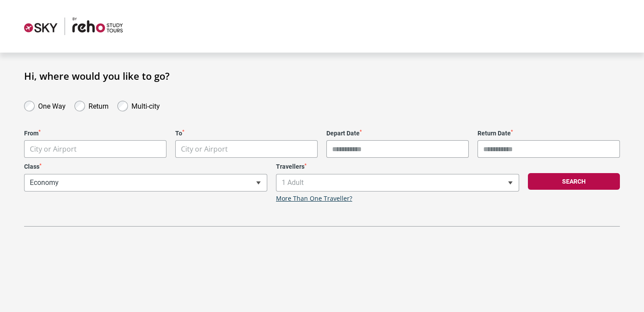  What do you see at coordinates (397, 167) in the screenshot?
I see `label: Travellers` at bounding box center [397, 167].